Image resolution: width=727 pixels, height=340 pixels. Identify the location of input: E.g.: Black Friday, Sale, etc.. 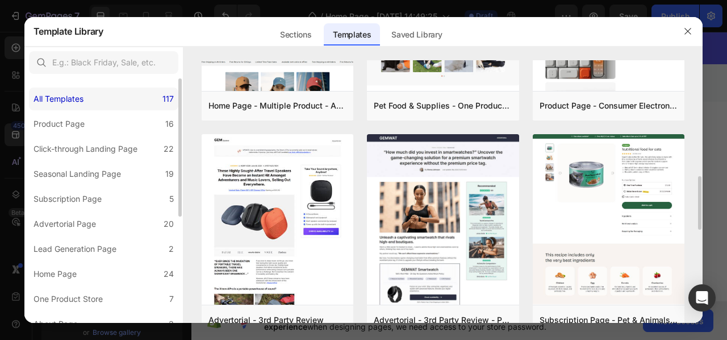
(103, 62).